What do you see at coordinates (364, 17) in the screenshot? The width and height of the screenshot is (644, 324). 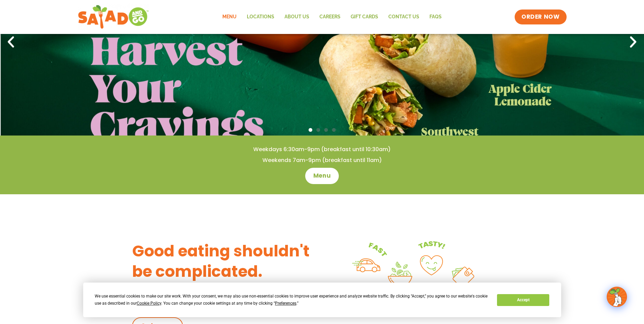 I see `a: GIFT CARDS` at bounding box center [364, 17].